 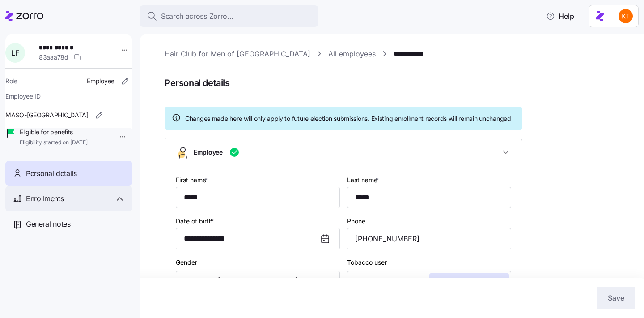 What do you see at coordinates (23, 96) in the screenshot?
I see `span: Employee ID` at bounding box center [23, 96].